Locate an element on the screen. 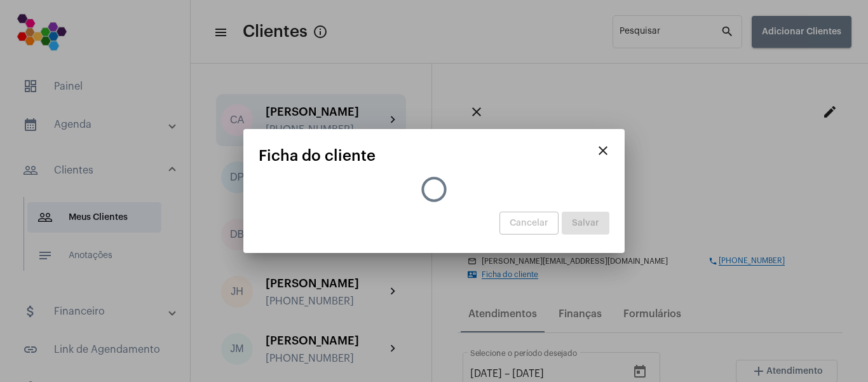 The image size is (868, 382). button: Cancelar is located at coordinates (528, 223).